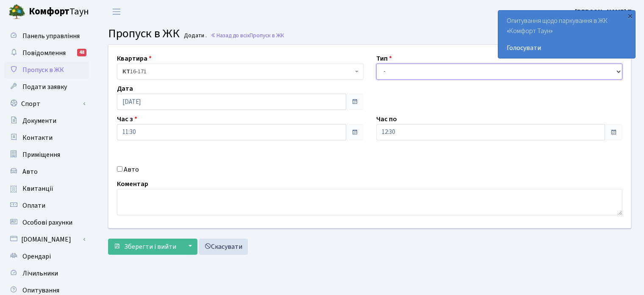  I want to click on a: Авто, so click(47, 172).